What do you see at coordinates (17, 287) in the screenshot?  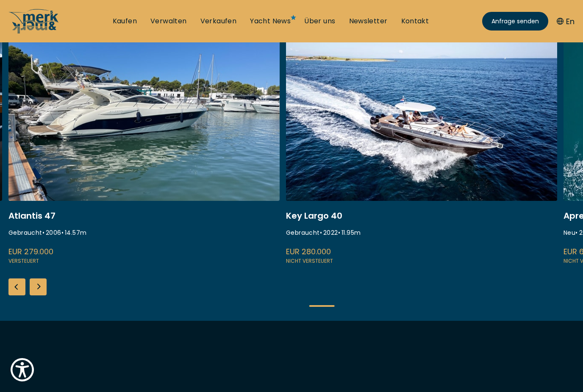 I see `div: Previous slide` at bounding box center [17, 287].